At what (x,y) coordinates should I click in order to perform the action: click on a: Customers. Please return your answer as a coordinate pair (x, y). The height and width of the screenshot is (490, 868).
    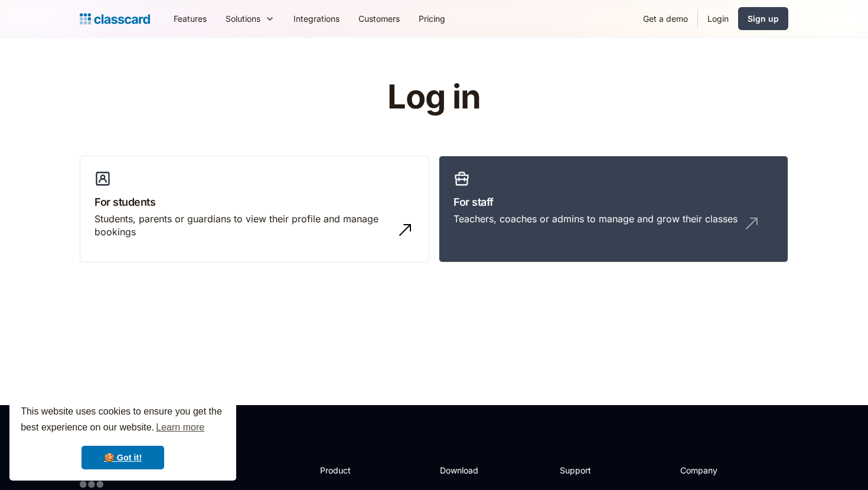
    Looking at the image, I should click on (379, 18).